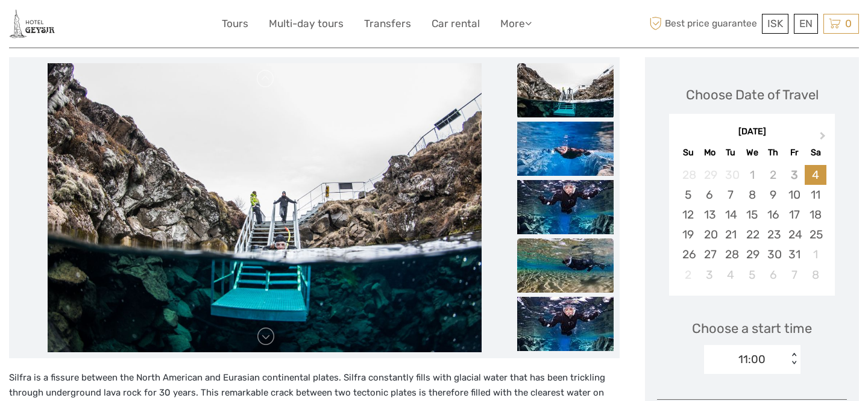 The width and height of the screenshot is (868, 401). What do you see at coordinates (566, 90) in the screenshot?
I see `img: 7ba1da96796f4e76b93c069488b27831_slider_thumbnail.jpg` at bounding box center [566, 90].